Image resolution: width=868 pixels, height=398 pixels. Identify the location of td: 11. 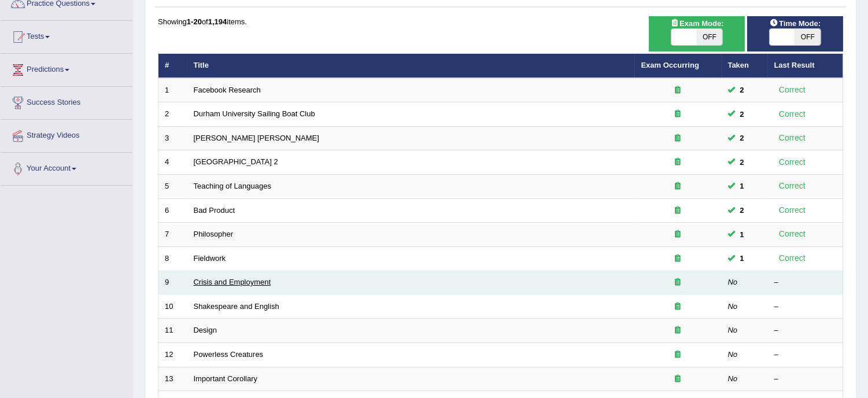
(173, 331).